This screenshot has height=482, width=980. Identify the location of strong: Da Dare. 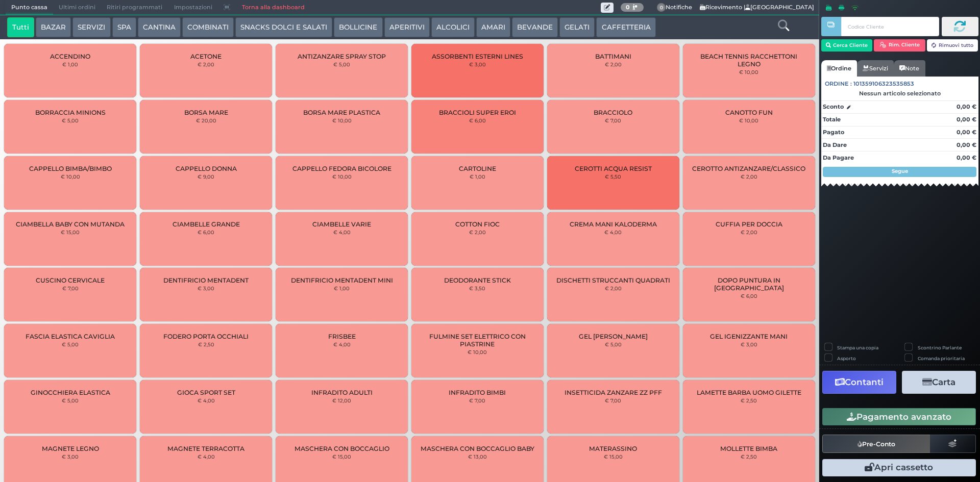
(835, 145).